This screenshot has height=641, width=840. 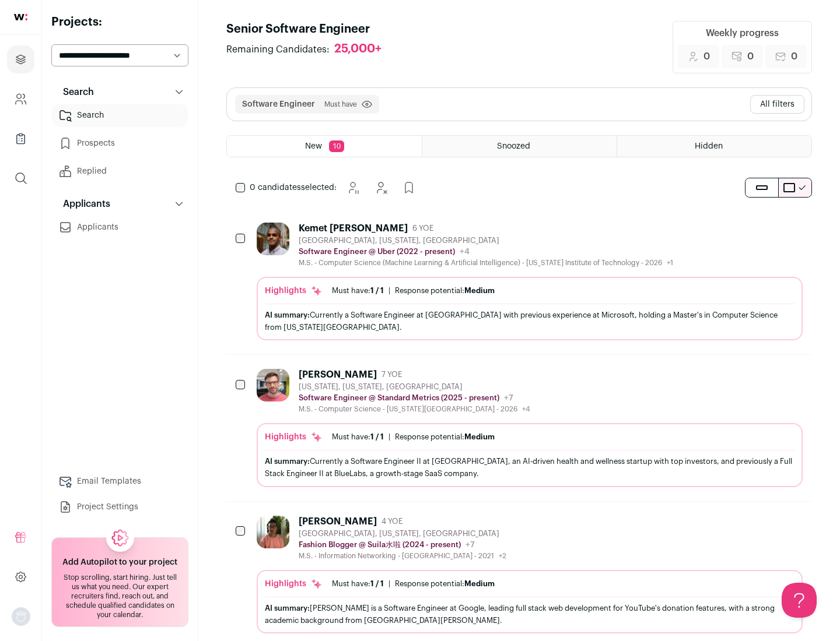 What do you see at coordinates (20, 59) in the screenshot?
I see `a: Projects` at bounding box center [20, 59].